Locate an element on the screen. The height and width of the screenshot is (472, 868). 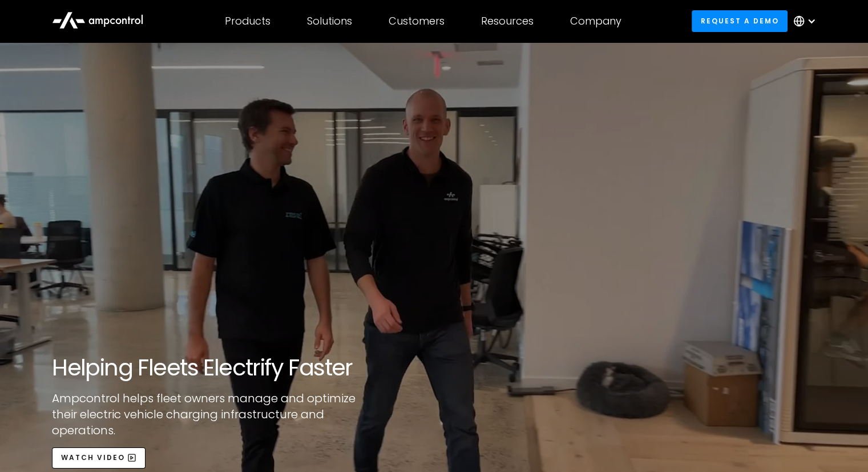
div: Customers is located at coordinates (417, 21).